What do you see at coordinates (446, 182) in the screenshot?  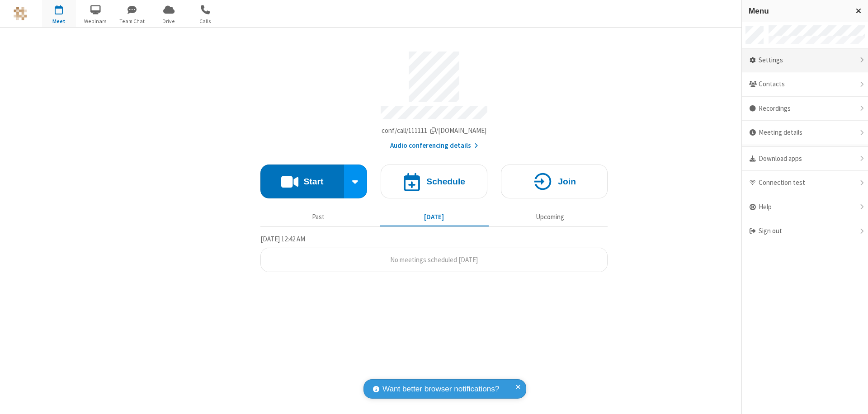 I see `h4: Schedule` at bounding box center [446, 182].